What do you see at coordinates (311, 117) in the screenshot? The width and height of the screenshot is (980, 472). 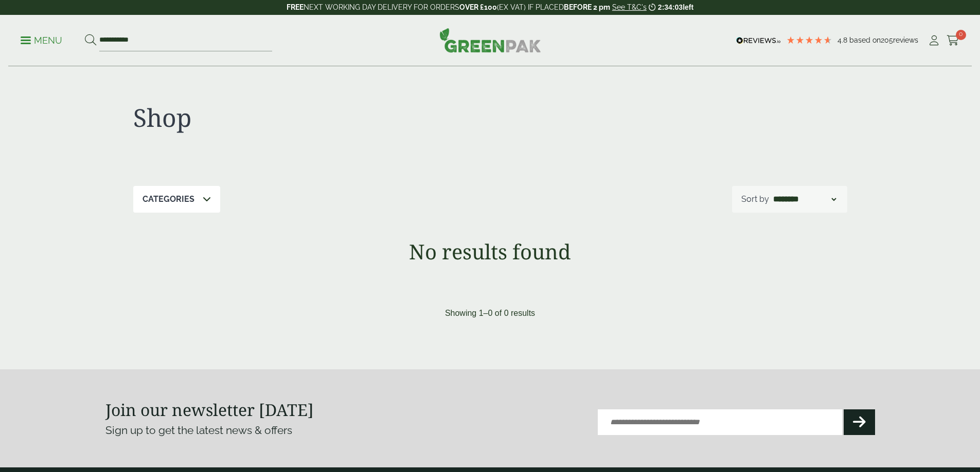 I see `h1: Shop` at bounding box center [311, 117].